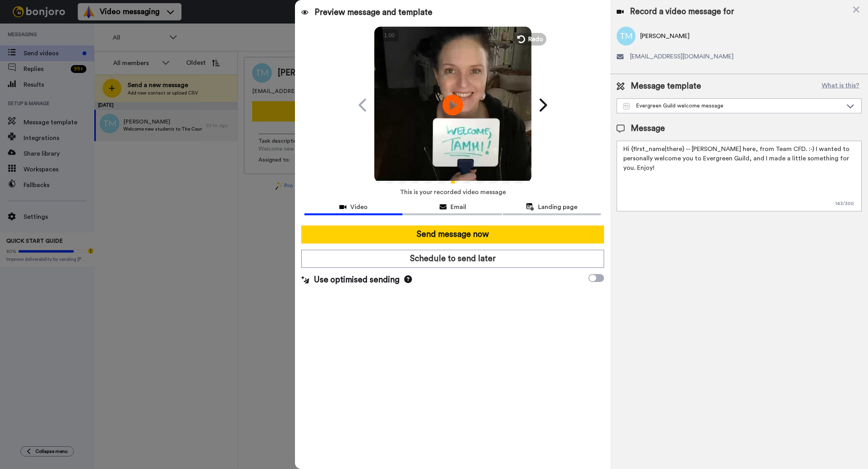 This screenshot has height=469, width=868. Describe the element at coordinates (459, 208) in the screenshot. I see `span: Email` at that location.